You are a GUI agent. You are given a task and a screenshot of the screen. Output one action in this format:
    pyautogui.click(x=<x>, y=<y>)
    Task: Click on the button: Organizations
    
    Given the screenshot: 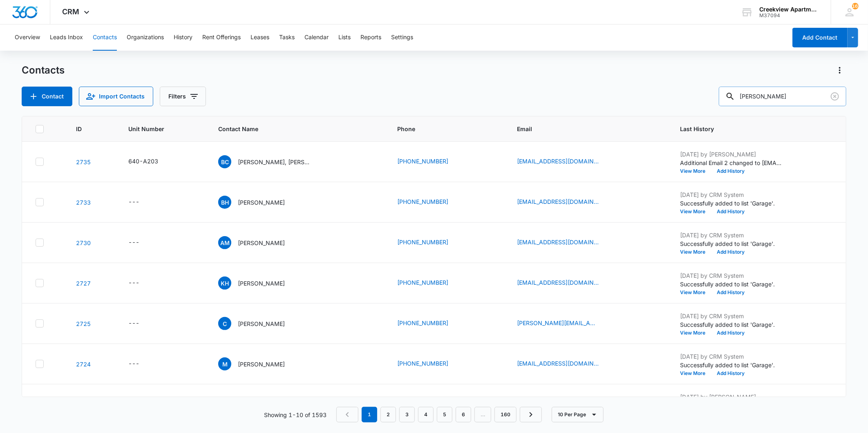 What is the action you would take?
    pyautogui.click(x=145, y=38)
    